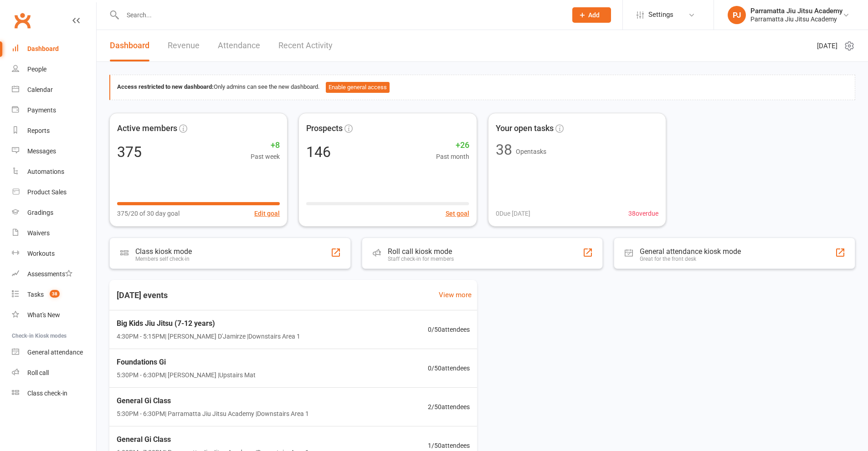 This screenshot has width=868, height=451. I want to click on button: Enable general access, so click(358, 88).